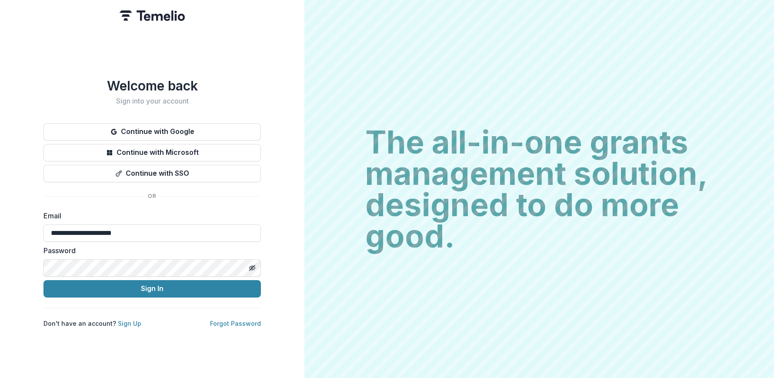 The image size is (774, 378). Describe the element at coordinates (152, 153) in the screenshot. I see `button: Continue with Microsoft` at that location.